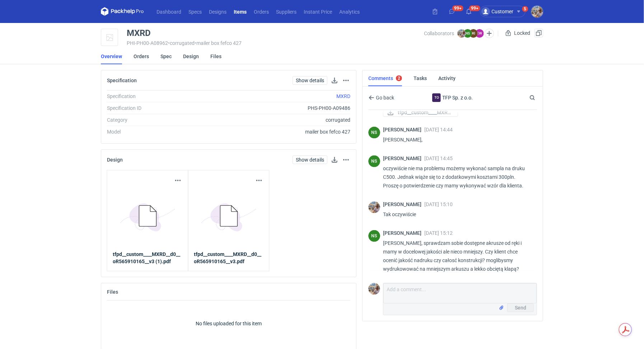 The height and width of the screenshot is (349, 644). Describe the element at coordinates (318, 11) in the screenshot. I see `a: Instant Price` at that location.